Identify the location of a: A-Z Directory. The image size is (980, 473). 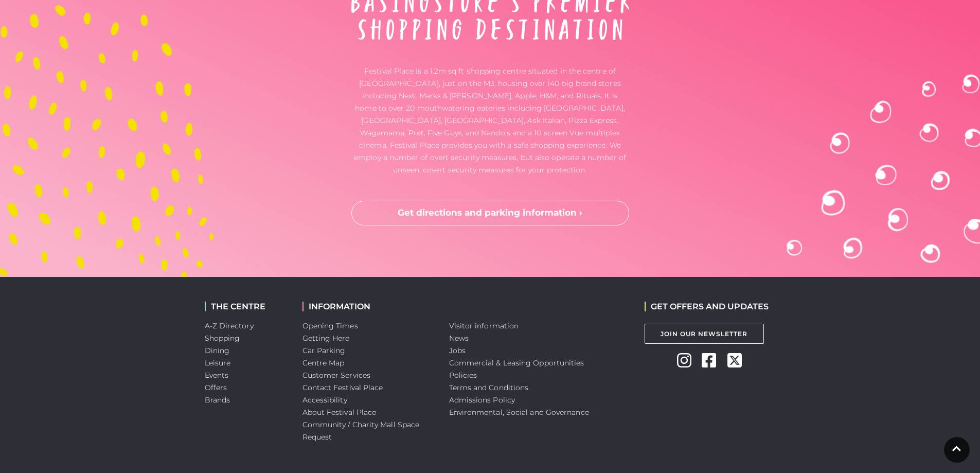
(229, 326).